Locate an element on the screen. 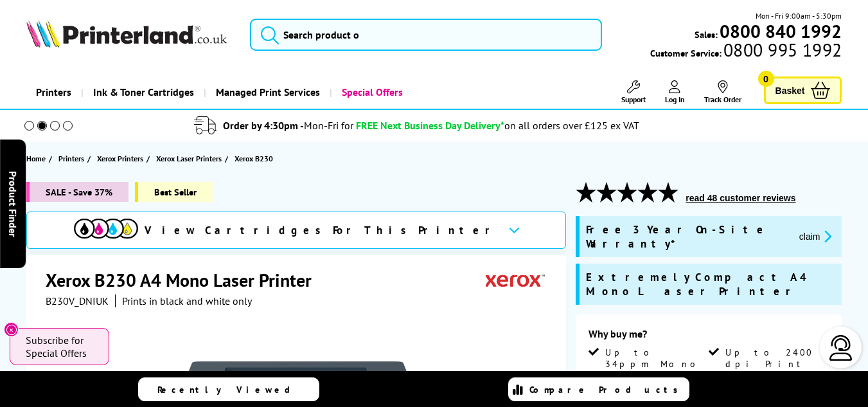  span: Customer Service: is located at coordinates (746, 51).